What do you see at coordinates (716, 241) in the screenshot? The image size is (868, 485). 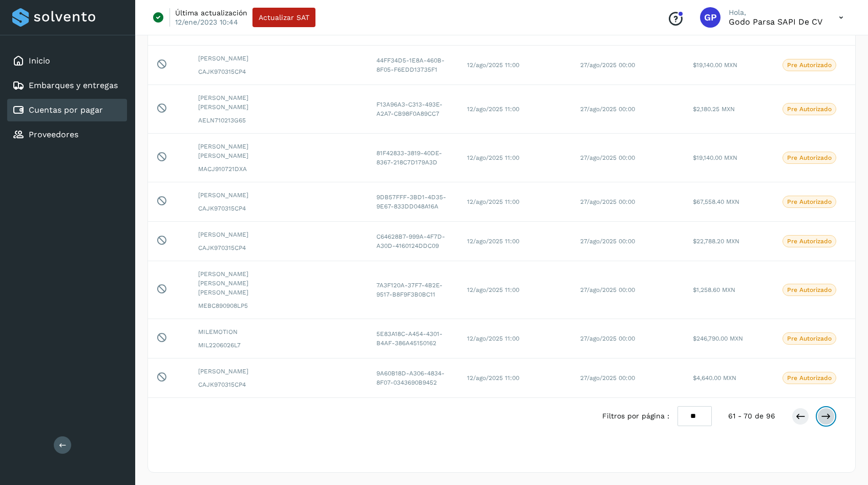 I see `span: $22,788.20 MXN` at bounding box center [716, 241].